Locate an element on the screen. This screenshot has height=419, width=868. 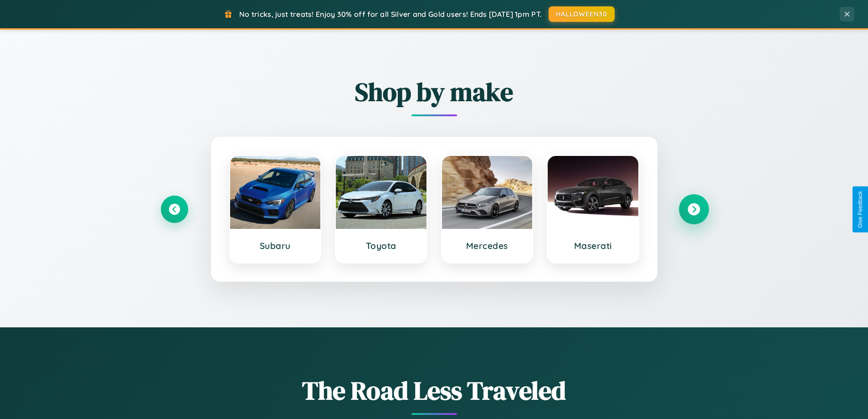
button: HALLOWEEN30 is located at coordinates (581, 14).